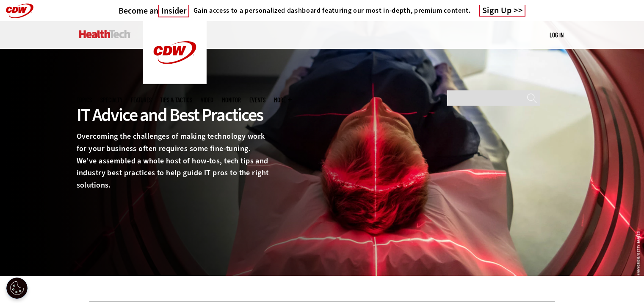 Image resolution: width=644 pixels, height=303 pixels. Describe the element at coordinates (557, 35) in the screenshot. I see `a: Log in` at that location.